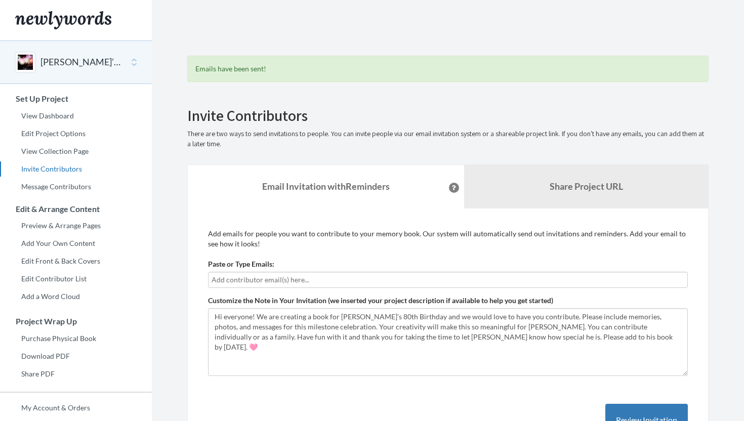 The width and height of the screenshot is (744, 421). Describe the element at coordinates (381, 301) in the screenshot. I see `label: Customize the Note in Your Invitation (we inserted your project description if available to help ...` at that location.